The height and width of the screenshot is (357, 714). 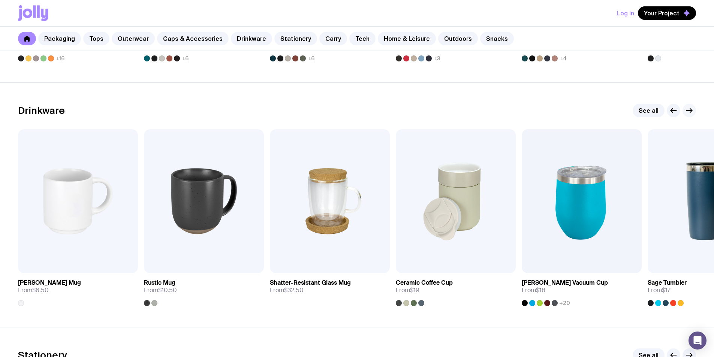 I want to click on span: +16, so click(x=60, y=58).